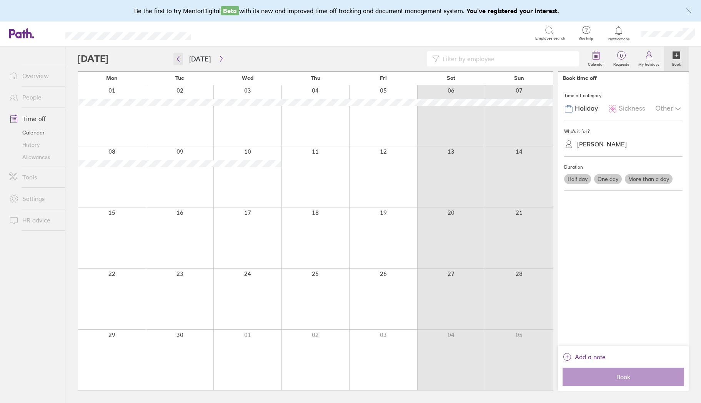 This screenshot has height=403, width=701. Describe the element at coordinates (586, 108) in the screenshot. I see `span: Holiday` at that location.